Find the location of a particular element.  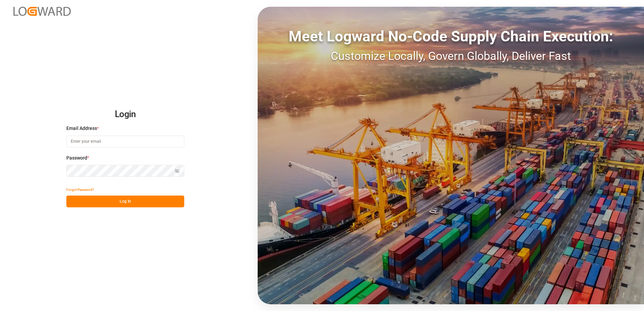

span: Password is located at coordinates (77, 158).